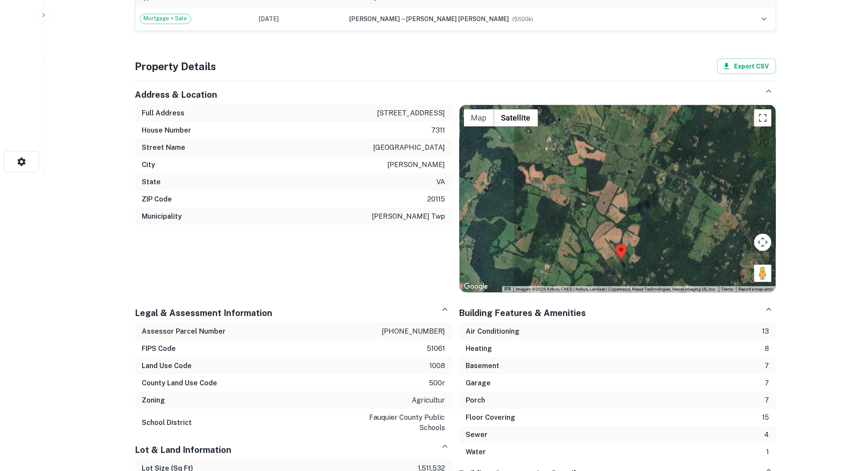 This screenshot has width=868, height=471. Describe the element at coordinates (163, 113) in the screenshot. I see `h6: Full Address` at that location.